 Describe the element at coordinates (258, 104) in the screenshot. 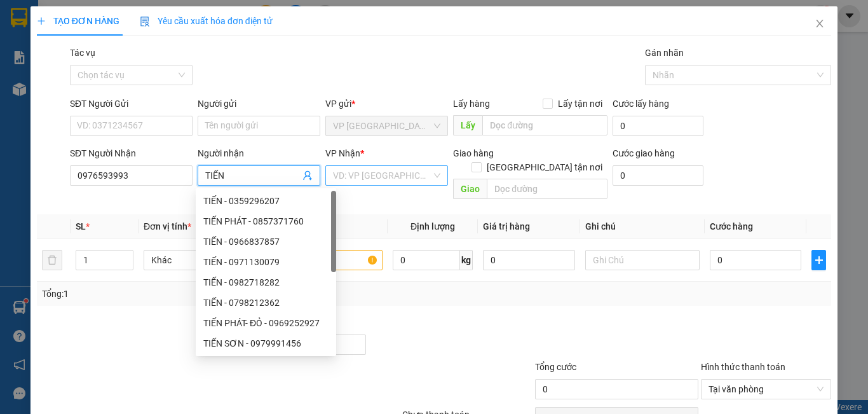

I see `div: Người gửi` at that location.